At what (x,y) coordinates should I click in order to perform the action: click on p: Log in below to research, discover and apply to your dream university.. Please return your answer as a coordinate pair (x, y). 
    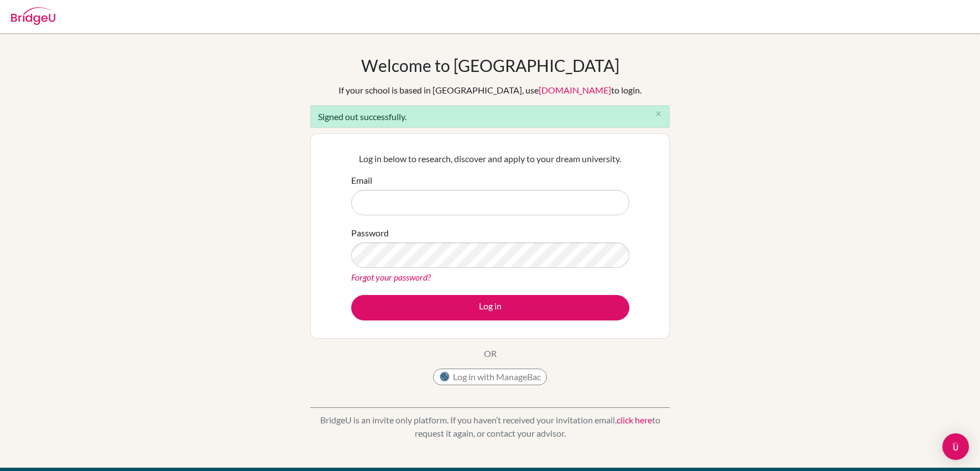
    Looking at the image, I should click on (490, 159).